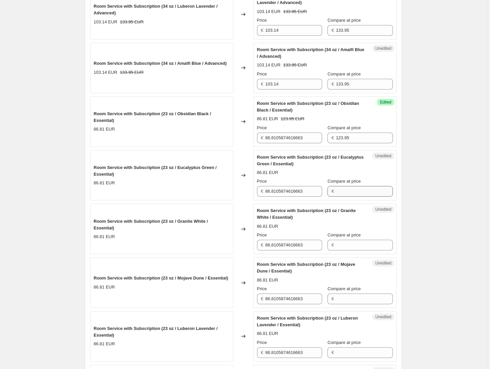 The image size is (490, 369). What do you see at coordinates (155, 9) in the screenshot?
I see `span: Room Service with Subscription (34 oz / Luberon Lavender / Advanced)` at bounding box center [155, 9].